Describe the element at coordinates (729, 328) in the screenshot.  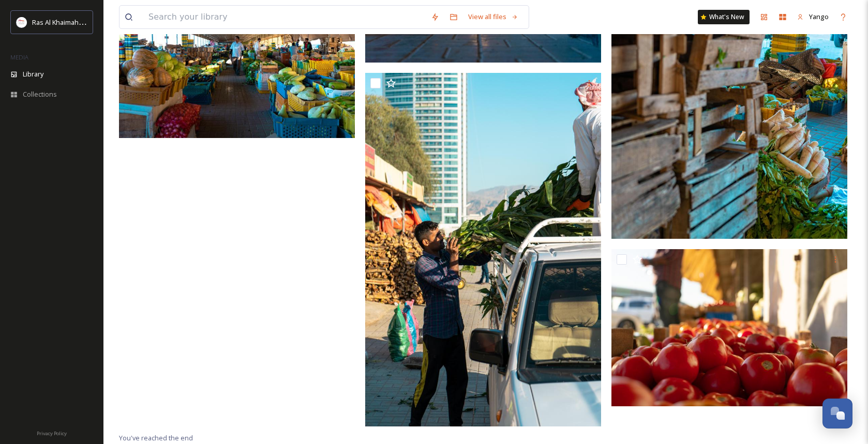
I see `img: Corniche Vegetable Market 1.jpg` at that location.